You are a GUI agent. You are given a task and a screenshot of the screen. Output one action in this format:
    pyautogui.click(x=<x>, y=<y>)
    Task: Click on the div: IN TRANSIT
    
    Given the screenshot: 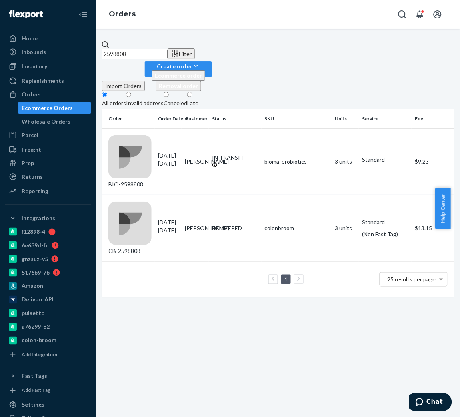 What is the action you would take?
    pyautogui.click(x=235, y=158)
    